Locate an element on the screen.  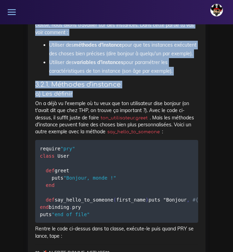
strong: variables d'instances is located at coordinates (98, 62).